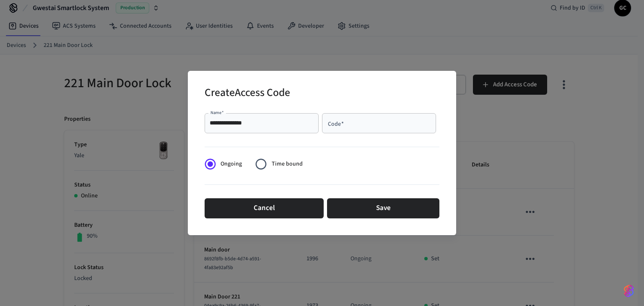 The image size is (644, 306). What do you see at coordinates (629, 291) in the screenshot?
I see `img: SeamLogoGradient.69752ec5.svg` at bounding box center [629, 291].